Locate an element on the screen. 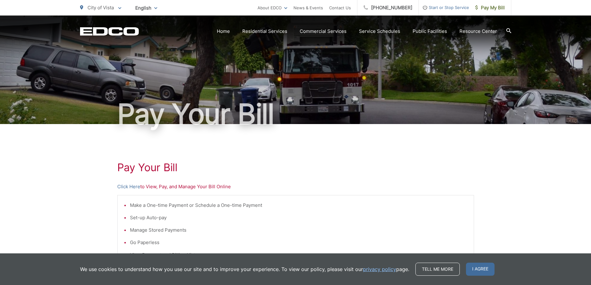 This screenshot has height=285, width=591. a: Resource Center is located at coordinates (478, 31).